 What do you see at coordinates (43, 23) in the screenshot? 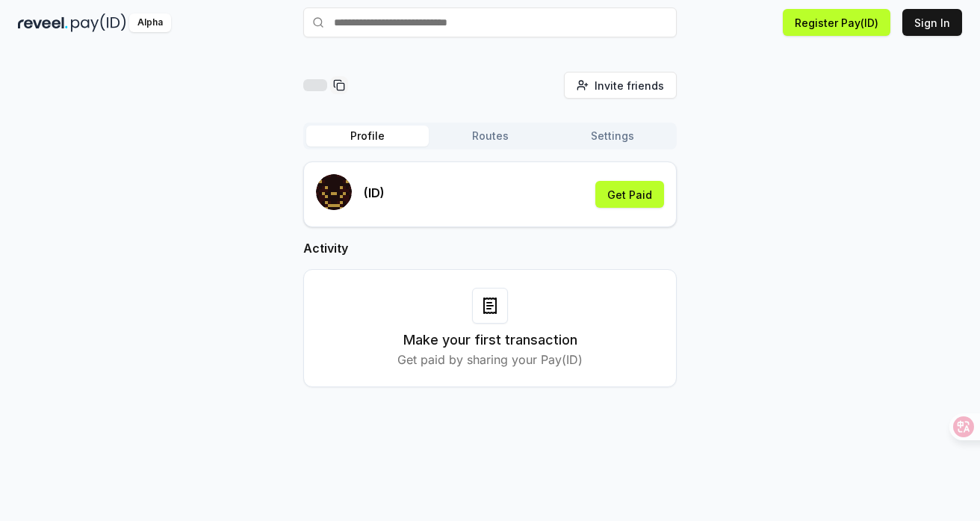
I see `img: reveel_dark` at bounding box center [43, 23].